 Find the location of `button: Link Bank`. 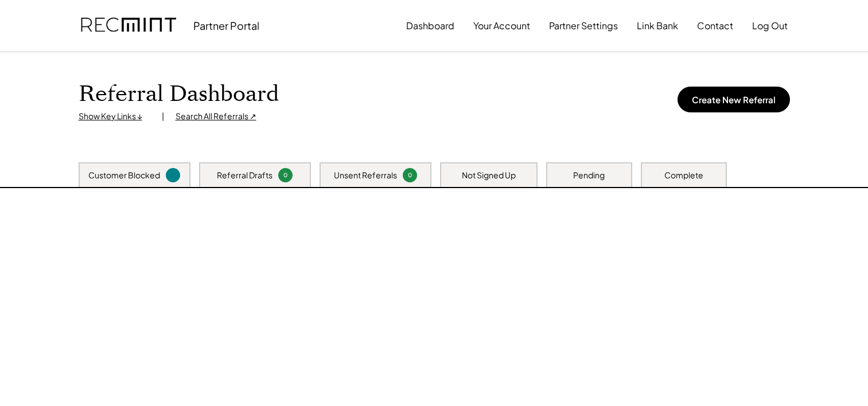

button: Link Bank is located at coordinates (657, 26).